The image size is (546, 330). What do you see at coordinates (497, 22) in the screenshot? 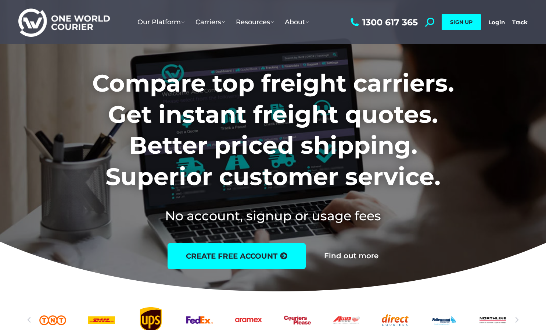
I see `a: Login` at bounding box center [497, 22].